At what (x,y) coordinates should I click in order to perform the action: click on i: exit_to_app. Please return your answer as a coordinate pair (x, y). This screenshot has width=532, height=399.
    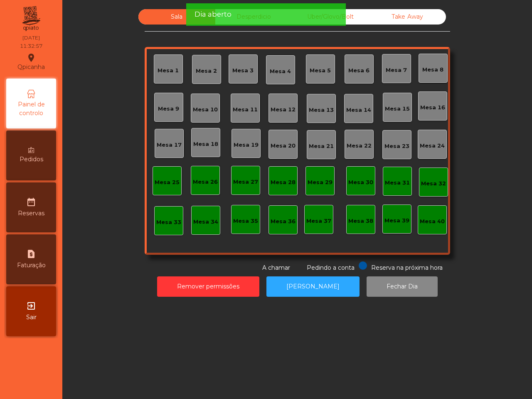
    Looking at the image, I should click on (31, 306).